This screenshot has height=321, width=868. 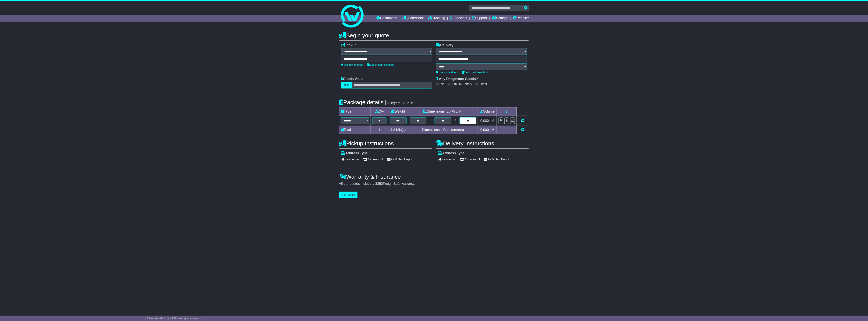 I want to click on a: Quote/Book, so click(x=413, y=19).